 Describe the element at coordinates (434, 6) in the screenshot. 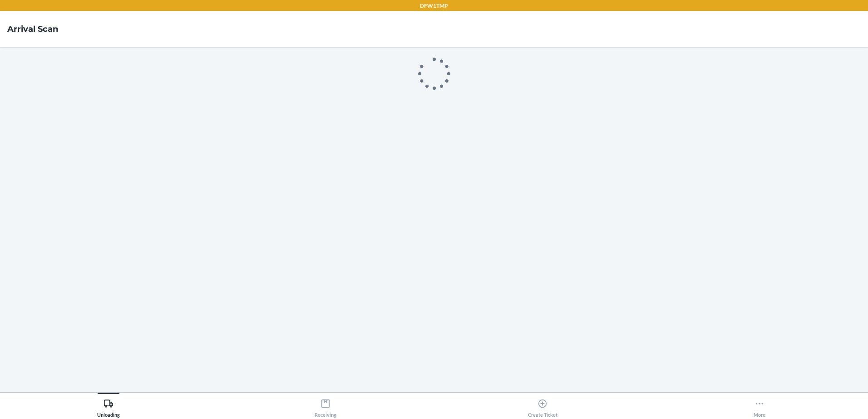

I see `p: DFW1TMP` at that location.